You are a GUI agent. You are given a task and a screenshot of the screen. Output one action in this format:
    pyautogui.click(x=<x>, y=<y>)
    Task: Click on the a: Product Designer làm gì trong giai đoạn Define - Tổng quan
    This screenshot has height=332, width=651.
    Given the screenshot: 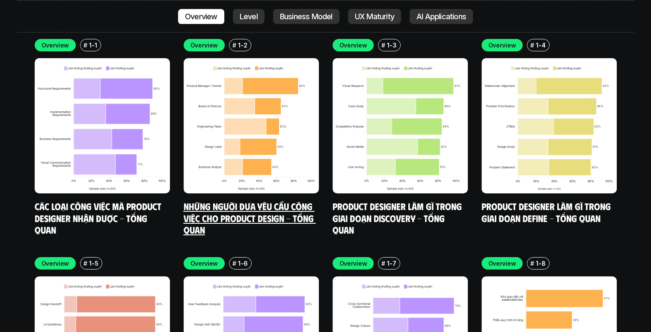 What is the action you would take?
    pyautogui.click(x=547, y=212)
    